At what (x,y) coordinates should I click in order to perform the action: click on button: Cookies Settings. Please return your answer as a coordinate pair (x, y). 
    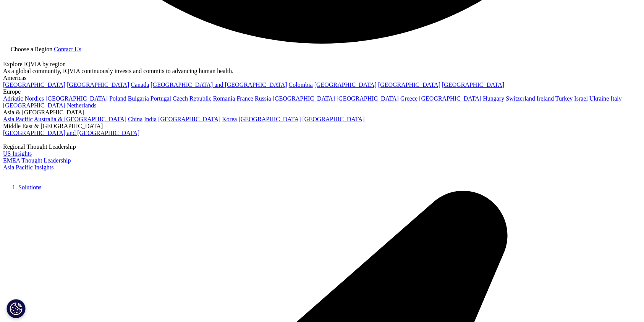
    Looking at the image, I should click on (16, 309).